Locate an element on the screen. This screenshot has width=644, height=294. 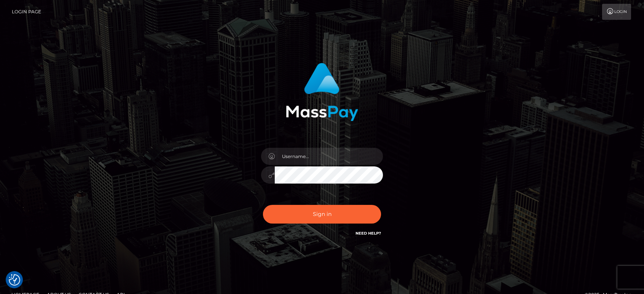
a: Need Help? is located at coordinates (368, 233).